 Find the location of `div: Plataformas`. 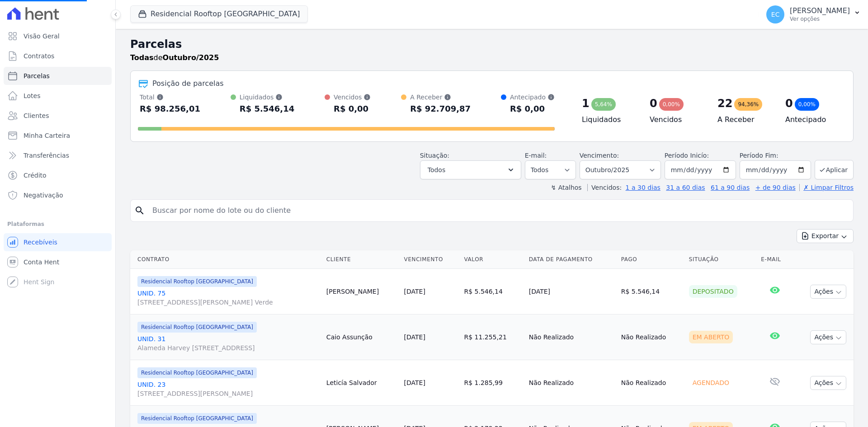

div: Plataformas is located at coordinates (57, 224).